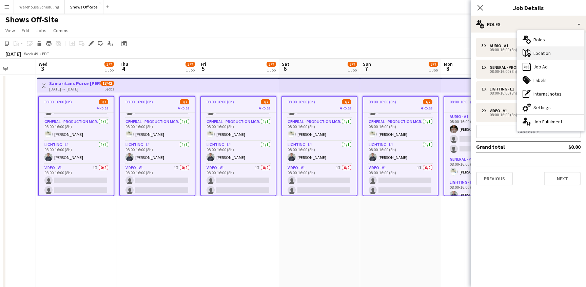  Describe the element at coordinates (204, 64) in the screenshot. I see `span: Fri` at that location.